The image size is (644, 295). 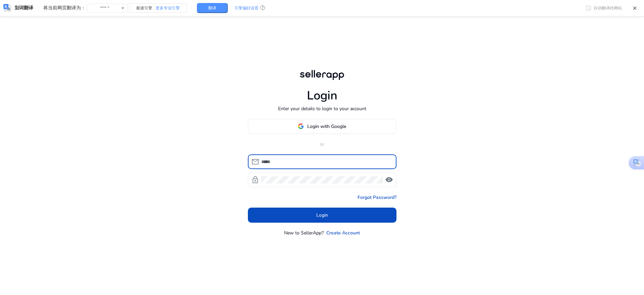 What do you see at coordinates (327, 126) in the screenshot?
I see `span: Login with Google` at bounding box center [327, 126].